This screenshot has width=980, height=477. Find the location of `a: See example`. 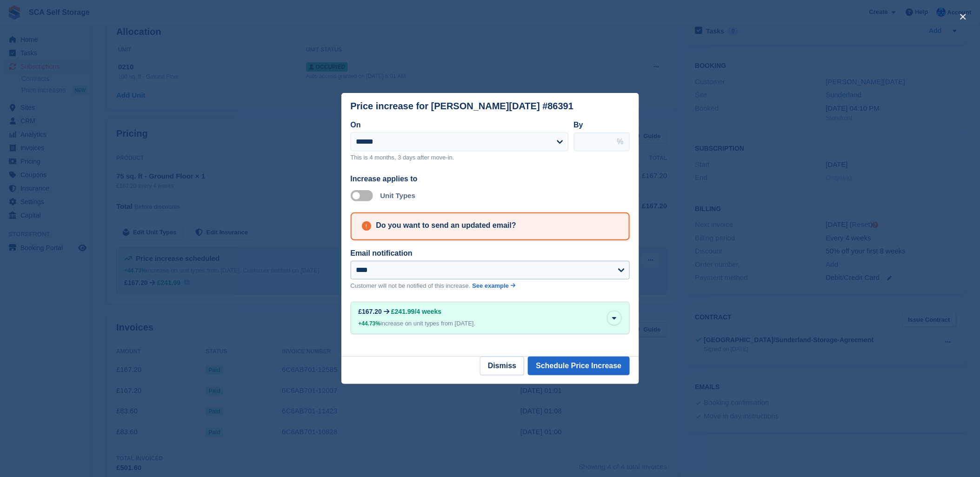

a: See example is located at coordinates (493, 286).